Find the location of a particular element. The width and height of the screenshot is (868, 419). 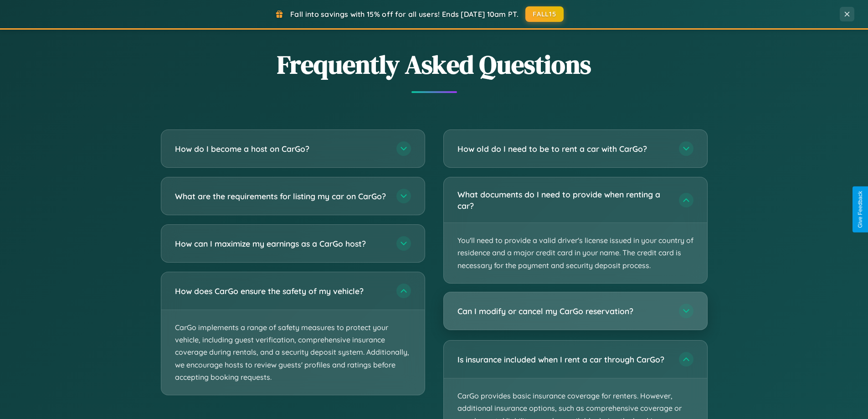

p: You'll need to provide a valid driver's license issued in your country of residence and a major c... is located at coordinates (576, 253).